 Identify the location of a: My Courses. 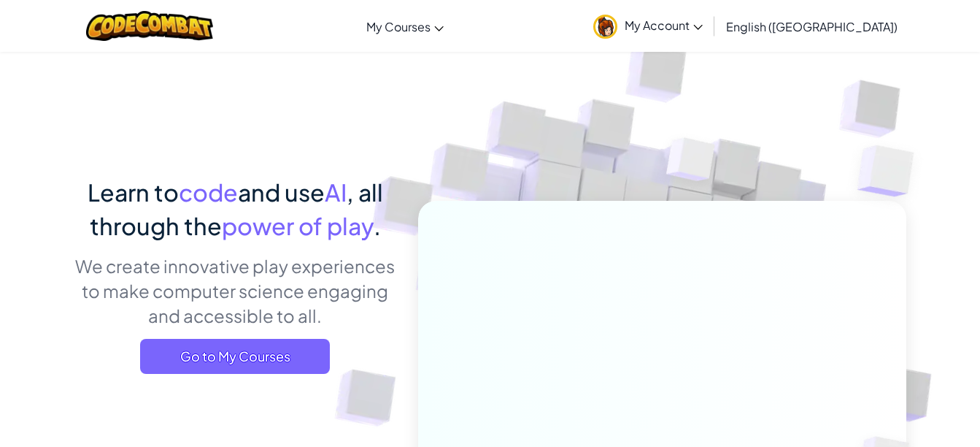
(405, 26).